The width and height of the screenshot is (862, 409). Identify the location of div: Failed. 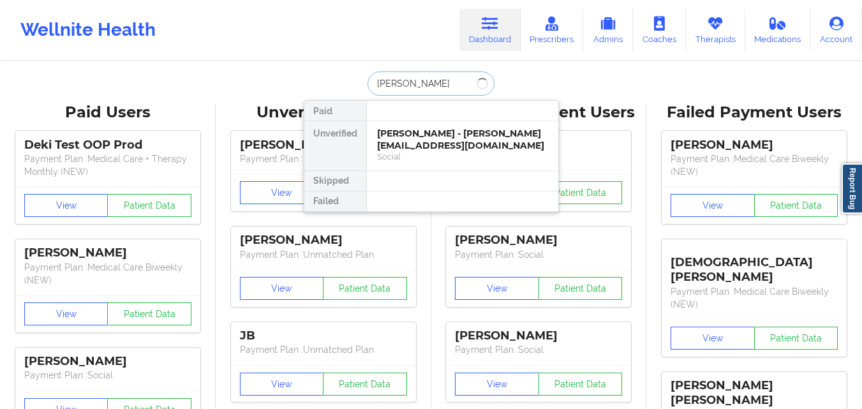
(335, 202).